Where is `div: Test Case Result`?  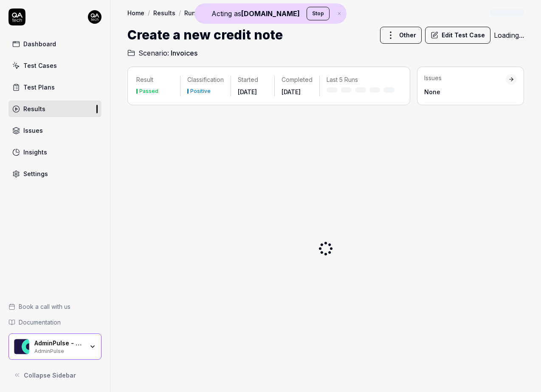 div: Test Case Result is located at coordinates (245, 13).